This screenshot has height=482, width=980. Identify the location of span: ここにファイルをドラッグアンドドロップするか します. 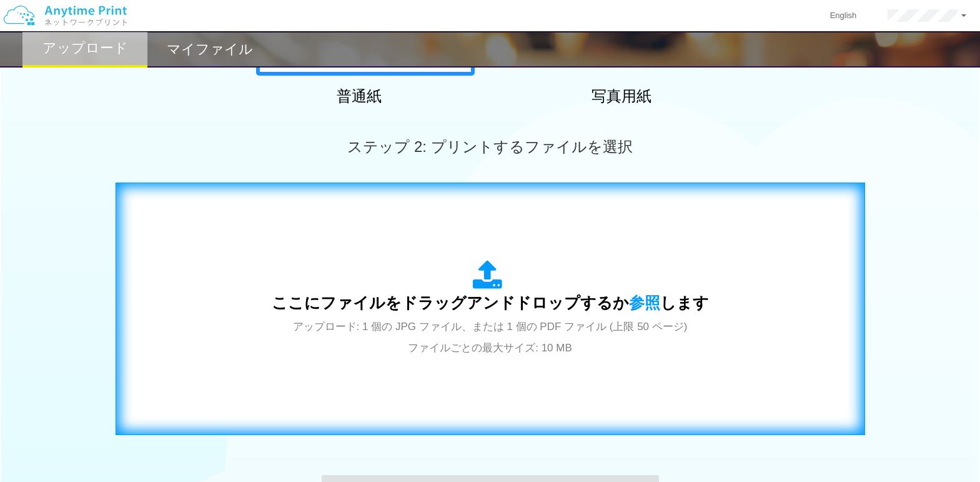
(490, 302).